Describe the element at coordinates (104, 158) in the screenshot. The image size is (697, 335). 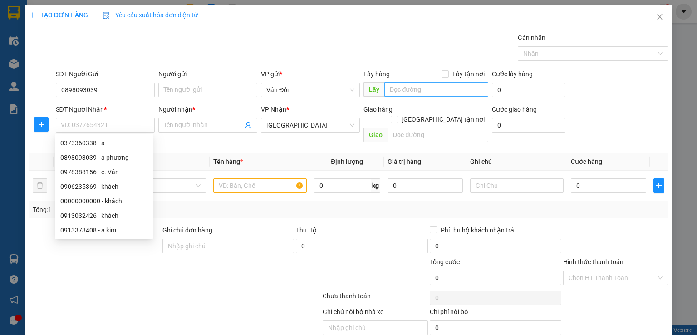
I see `div: 0898093039 - a phương` at that location.